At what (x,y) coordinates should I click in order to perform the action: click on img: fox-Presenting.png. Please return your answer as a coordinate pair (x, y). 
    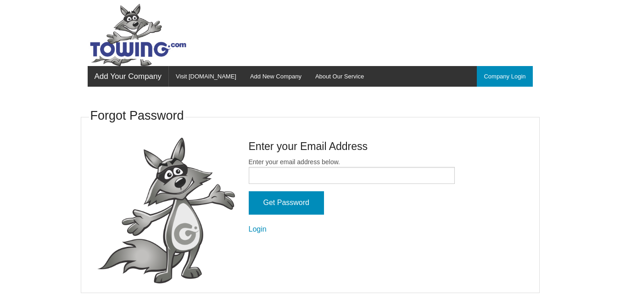
    Looking at the image, I should click on (166, 211).